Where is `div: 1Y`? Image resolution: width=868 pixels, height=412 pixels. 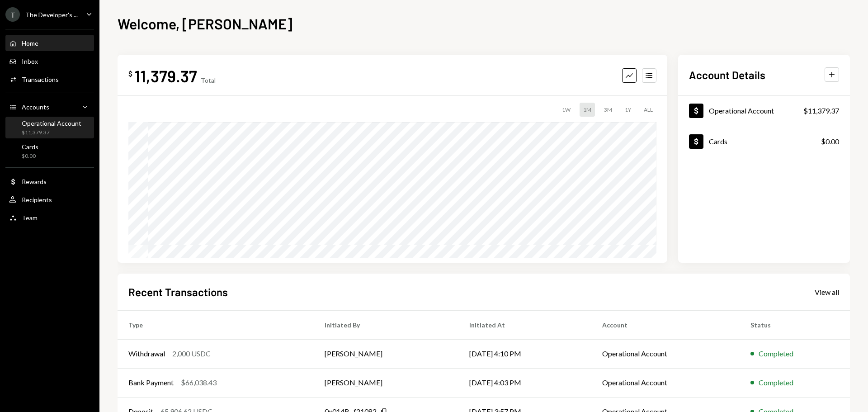 div: 1Y is located at coordinates (628, 109).